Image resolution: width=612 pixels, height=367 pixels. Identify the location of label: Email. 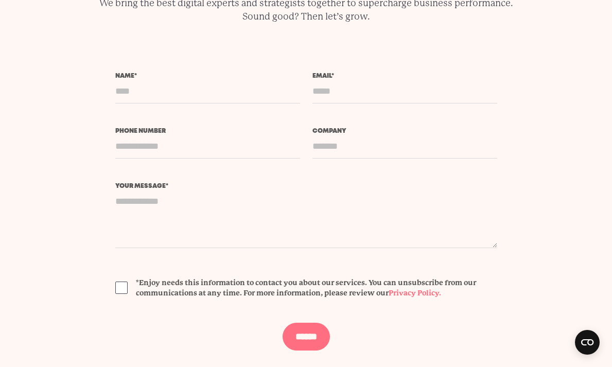
(405, 76).